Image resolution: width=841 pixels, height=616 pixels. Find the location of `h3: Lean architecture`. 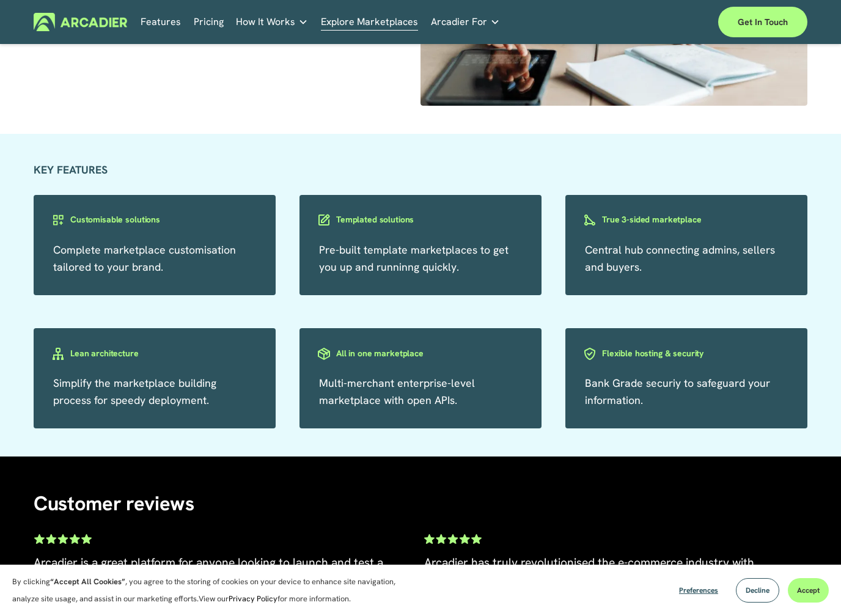

h3: Lean architecture is located at coordinates (105, 353).